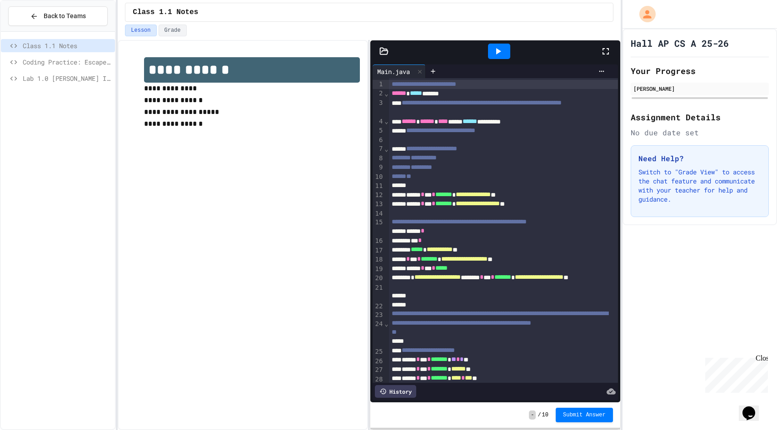 This screenshot has width=777, height=430. What do you see at coordinates (395, 391) in the screenshot?
I see `div: History` at bounding box center [395, 391].